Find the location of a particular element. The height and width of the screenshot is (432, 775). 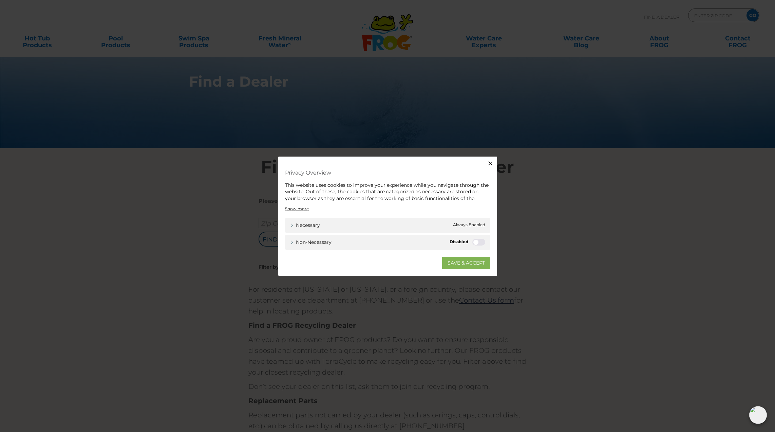

a: SAVE & ACCEPT is located at coordinates (466, 263).